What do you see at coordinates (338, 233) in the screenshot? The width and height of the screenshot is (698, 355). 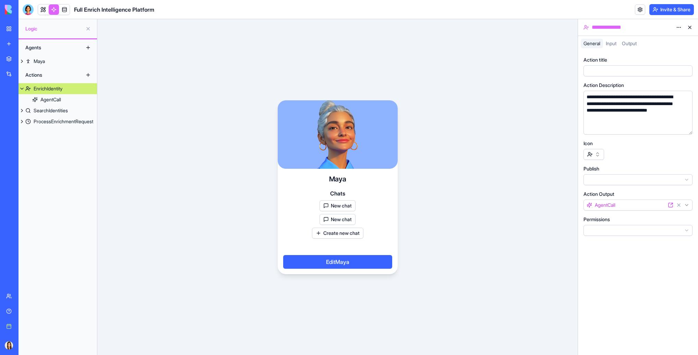 I see `button: Create new chat` at bounding box center [338, 233].